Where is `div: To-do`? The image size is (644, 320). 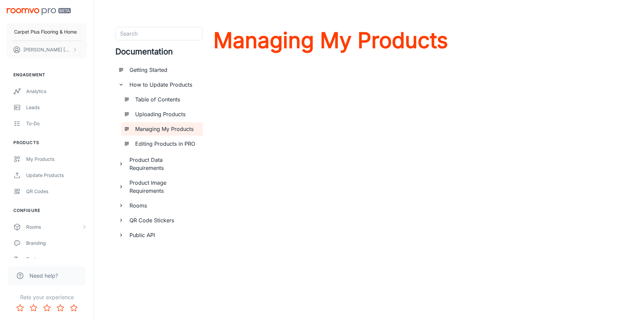 div: To-do is located at coordinates (57, 123).